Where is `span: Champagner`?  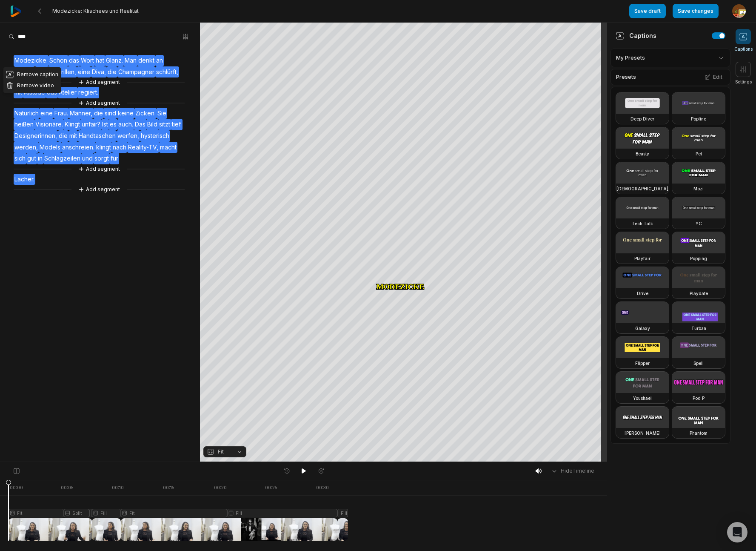
span: Champagner is located at coordinates (136, 72).